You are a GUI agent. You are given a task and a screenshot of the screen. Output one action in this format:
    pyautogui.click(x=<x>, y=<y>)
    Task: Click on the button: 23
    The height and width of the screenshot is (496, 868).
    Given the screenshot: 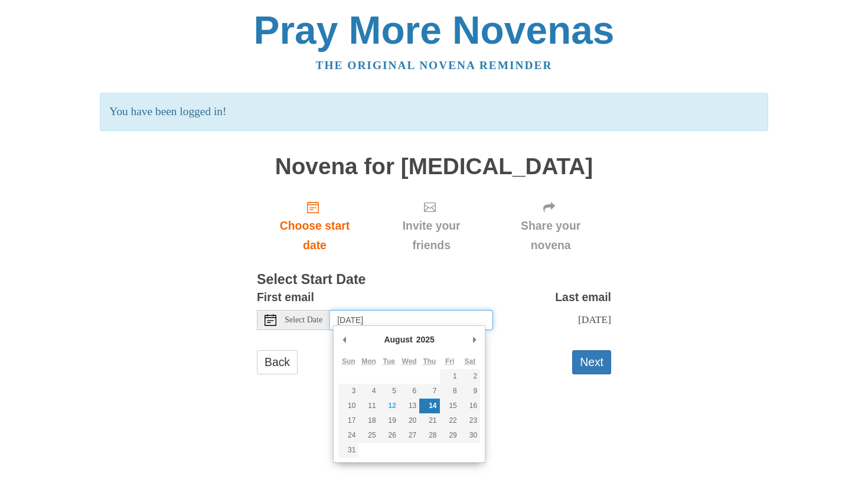 What is the action you would take?
    pyautogui.click(x=470, y=420)
    